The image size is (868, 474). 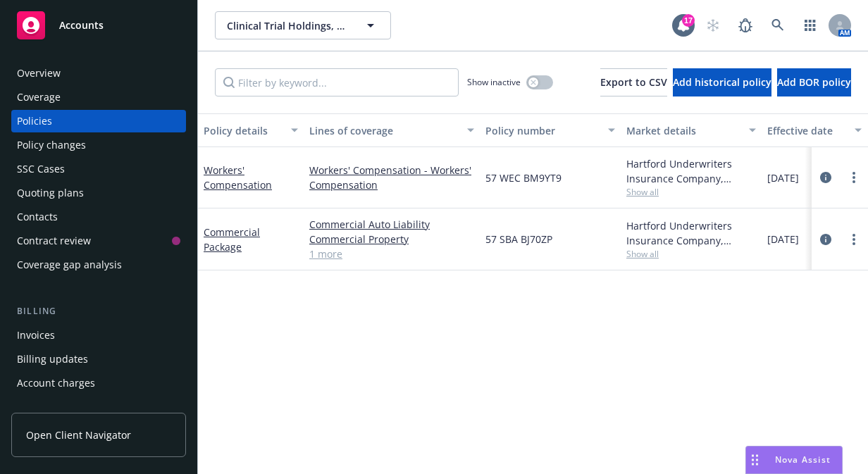 What do you see at coordinates (755, 460) in the screenshot?
I see `div: Drag to move` at bounding box center [755, 460].